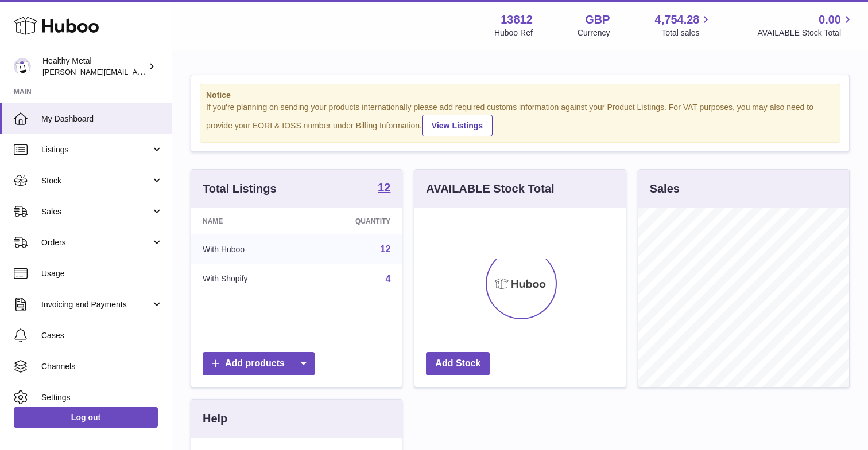  Describe the element at coordinates (597, 19) in the screenshot. I see `strong: GBP` at that location.